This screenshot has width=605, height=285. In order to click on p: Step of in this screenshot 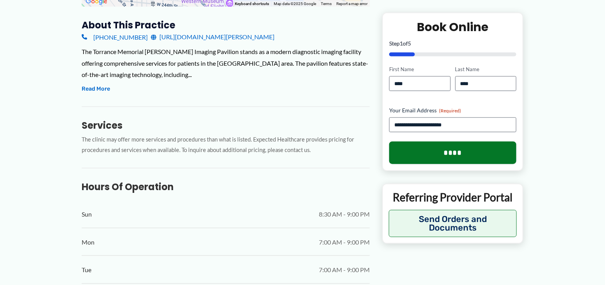, I will do `click(453, 44)`.